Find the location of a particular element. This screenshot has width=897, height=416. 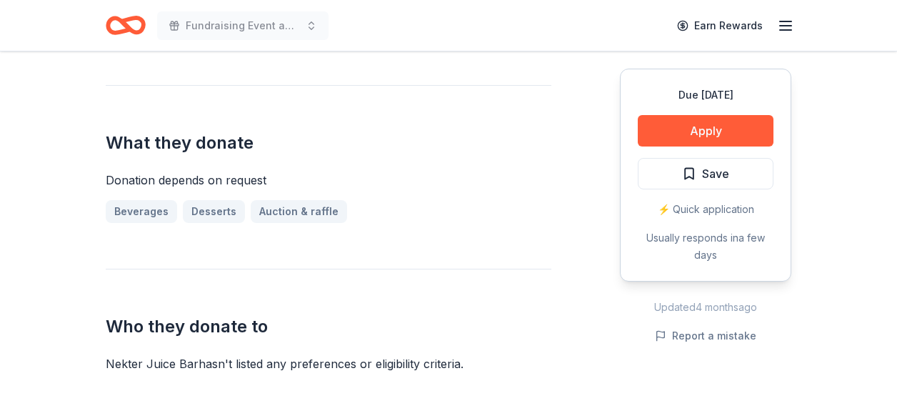

div: Nekter Juice Bar hasn ' t listed any preferences or eligibility criteria. is located at coordinates (329, 364).